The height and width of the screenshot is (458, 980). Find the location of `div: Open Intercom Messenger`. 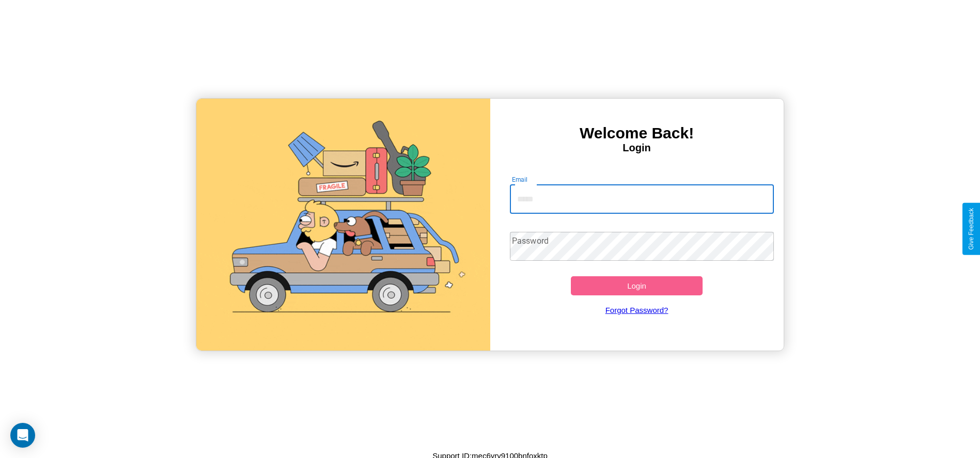

div: Open Intercom Messenger is located at coordinates (23, 435).